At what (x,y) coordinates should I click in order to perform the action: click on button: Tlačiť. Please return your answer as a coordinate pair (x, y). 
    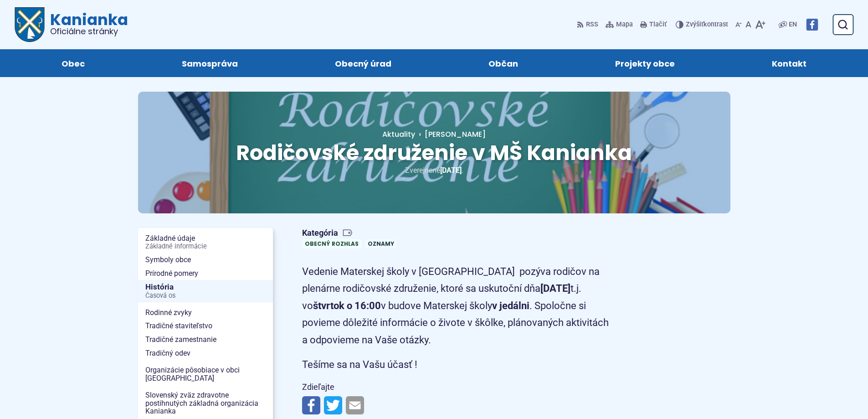
    Looking at the image, I should click on (654, 25).